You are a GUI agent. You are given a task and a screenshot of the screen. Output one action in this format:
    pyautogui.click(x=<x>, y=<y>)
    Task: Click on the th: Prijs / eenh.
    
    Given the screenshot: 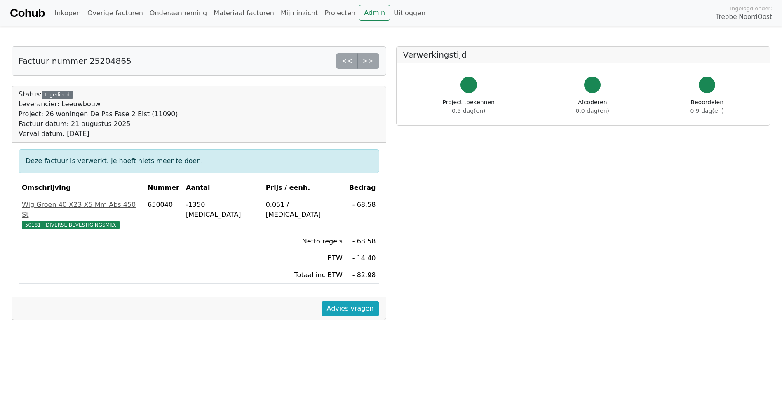 What is the action you would take?
    pyautogui.click(x=304, y=188)
    